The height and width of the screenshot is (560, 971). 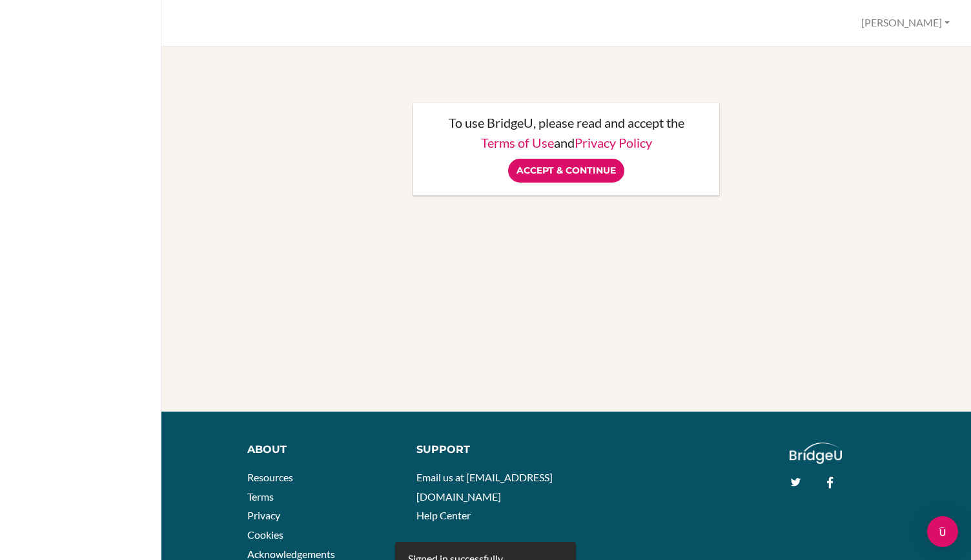 I want to click on a: Privacy Policy, so click(x=613, y=142).